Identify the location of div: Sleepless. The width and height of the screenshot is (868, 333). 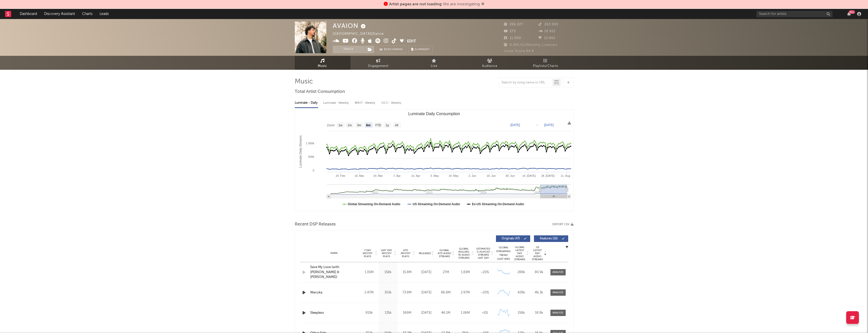
(335, 313).